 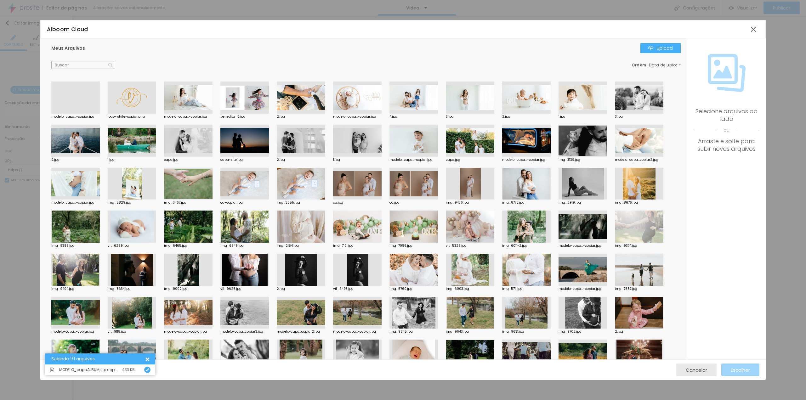 What do you see at coordinates (188, 246) in the screenshot?
I see `div: img_6465.jpg` at bounding box center [188, 246].